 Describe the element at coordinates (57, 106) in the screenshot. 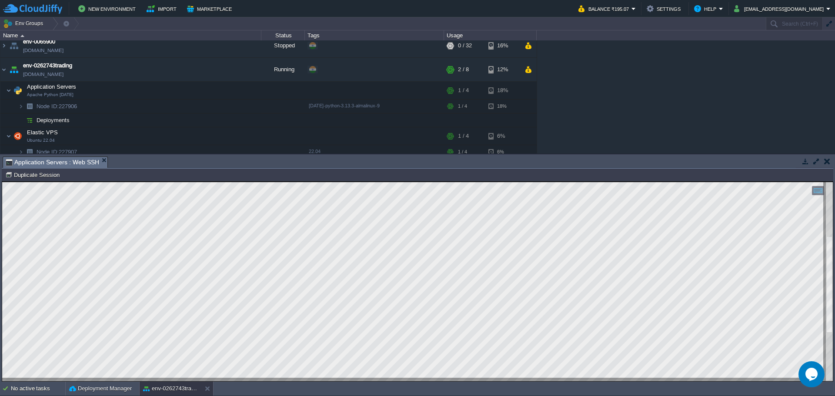

I see `span: 227906` at that location.